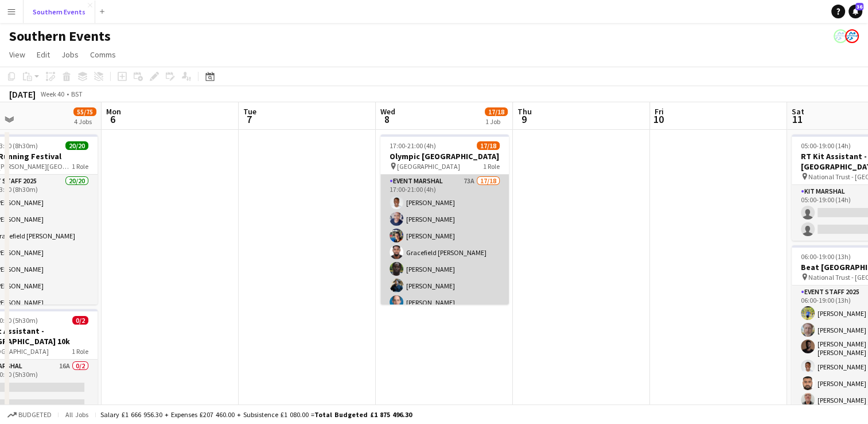  Describe the element at coordinates (660, 111) in the screenshot. I see `span: Fri` at that location.